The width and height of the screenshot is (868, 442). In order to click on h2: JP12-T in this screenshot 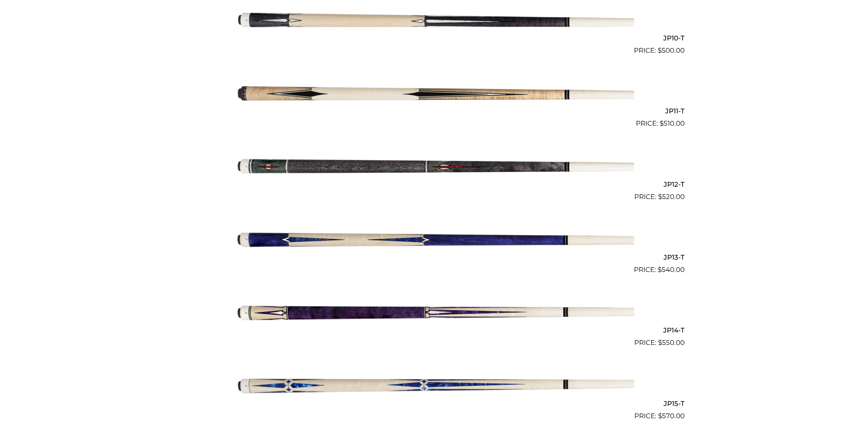, I will do `click(434, 184)`.